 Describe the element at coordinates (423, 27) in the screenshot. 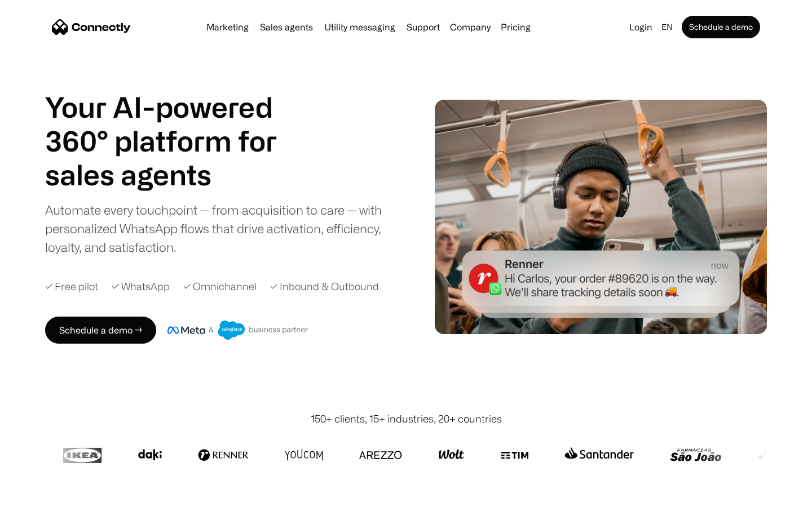

I see `a: Support` at that location.